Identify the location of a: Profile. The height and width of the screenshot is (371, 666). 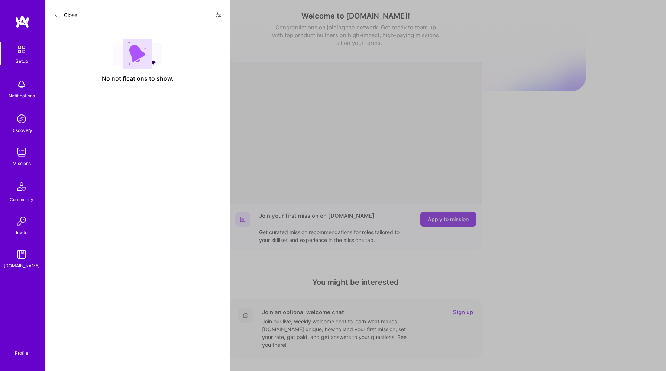
(22, 349).